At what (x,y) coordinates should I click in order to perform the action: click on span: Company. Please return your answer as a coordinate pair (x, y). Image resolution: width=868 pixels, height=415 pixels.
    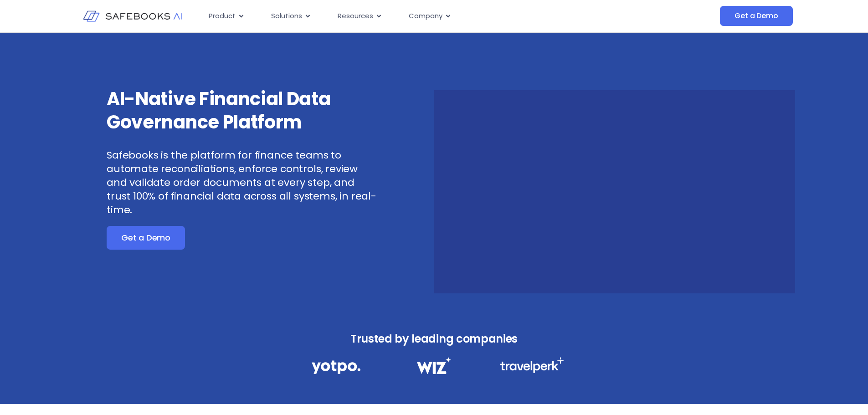
    Looking at the image, I should click on (426, 16).